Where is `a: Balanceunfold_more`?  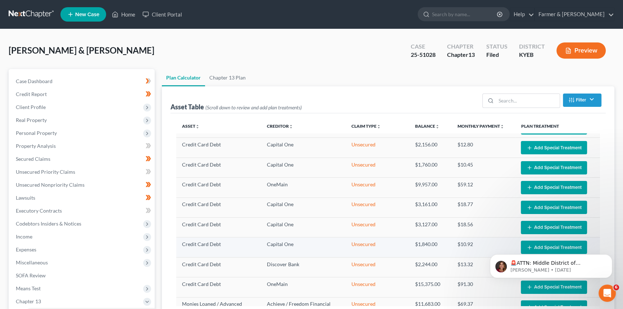 a: Balanceunfold_more is located at coordinates (427, 126).